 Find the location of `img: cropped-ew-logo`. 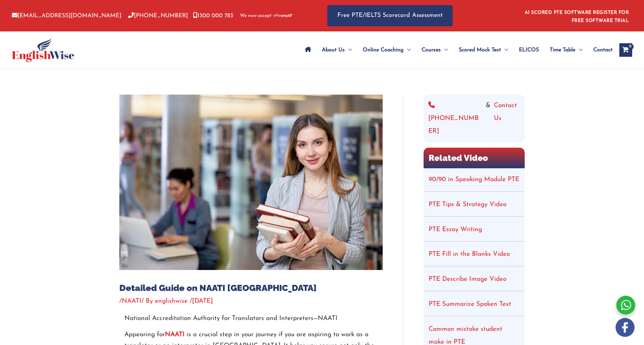

img: cropped-ew-logo is located at coordinates (43, 50).